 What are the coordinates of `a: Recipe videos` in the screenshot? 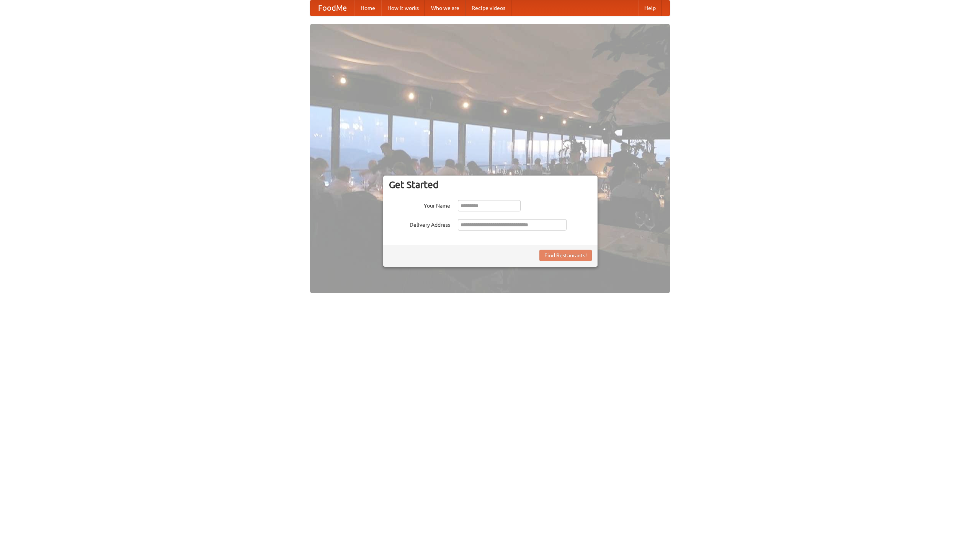 It's located at (488, 8).